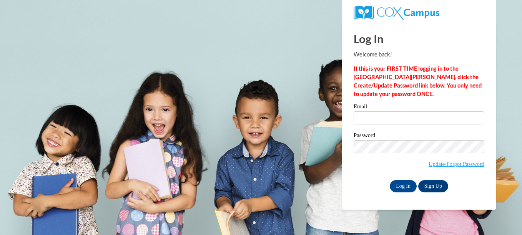  I want to click on a: Sign Up, so click(433, 186).